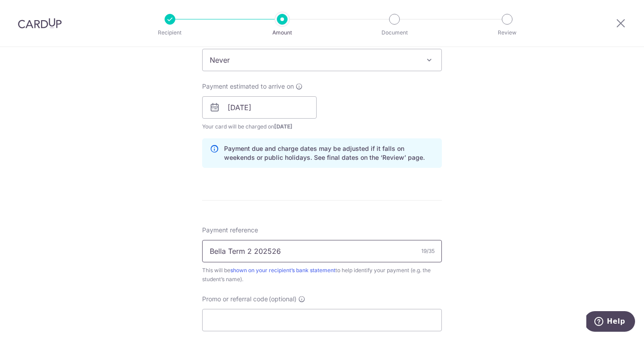  Describe the element at coordinates (283, 270) in the screenshot. I see `a: shown on your recipient’s bank statement` at that location.